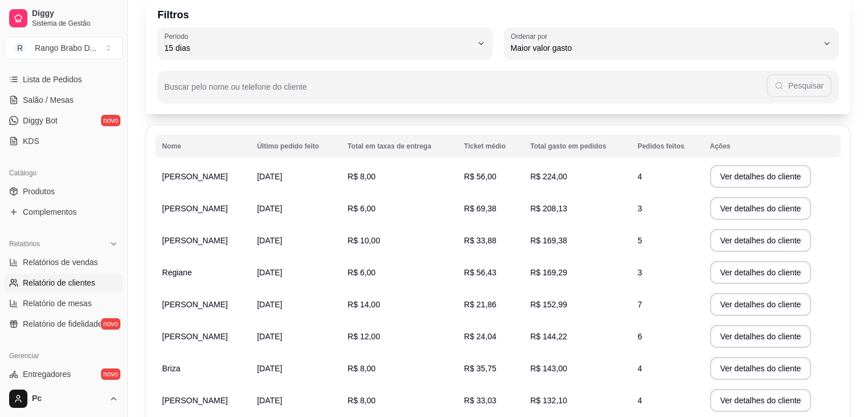 This screenshot has width=868, height=417. Describe the element at coordinates (64, 356) in the screenshot. I see `div: Gerenciar` at that location.